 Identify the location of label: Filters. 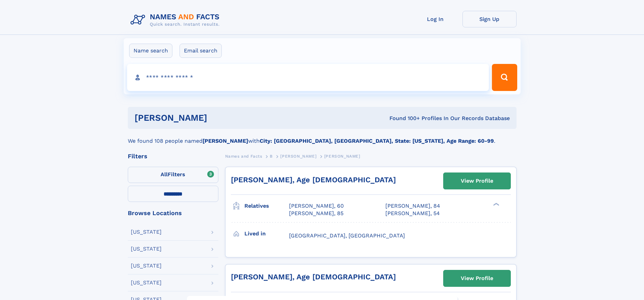
(173, 175).